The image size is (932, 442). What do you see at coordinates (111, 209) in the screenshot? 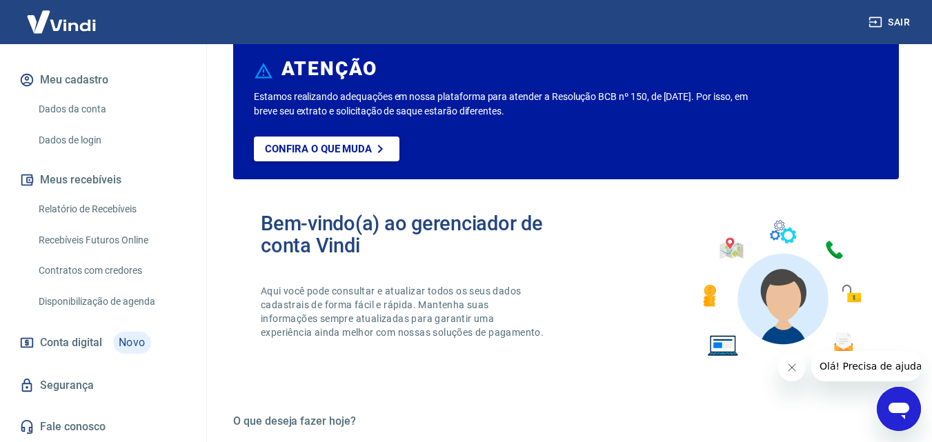
I see `a: Relatório de Recebíveis` at bounding box center [111, 209].